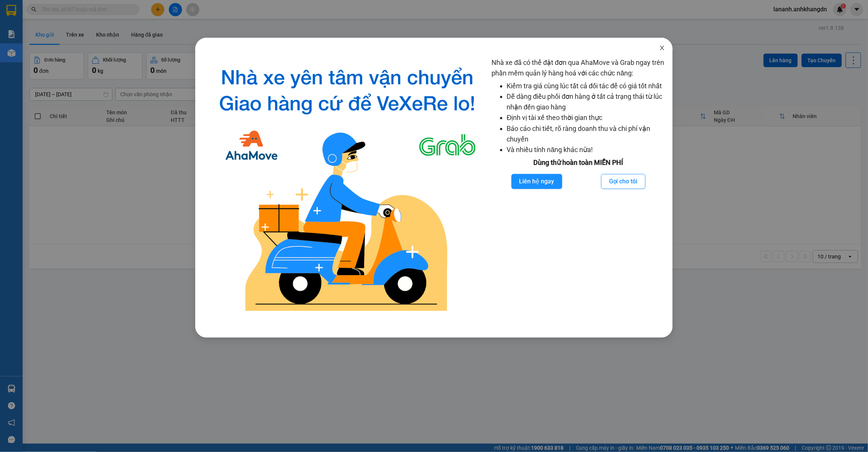  I want to click on li: Kiểm tra giá cùng lúc tất cả đối tác để có giá tốt nhất, so click(586, 86).